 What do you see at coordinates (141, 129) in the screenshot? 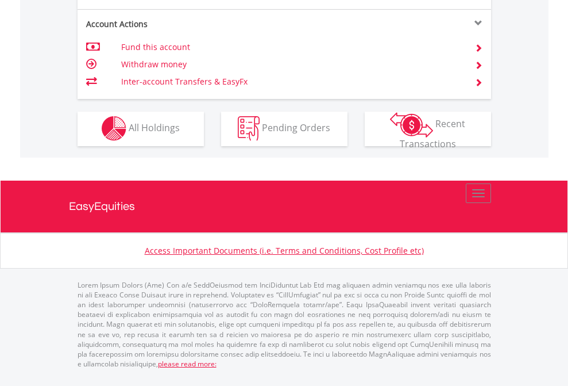
I see `button: All Holdings` at bounding box center [141, 129].